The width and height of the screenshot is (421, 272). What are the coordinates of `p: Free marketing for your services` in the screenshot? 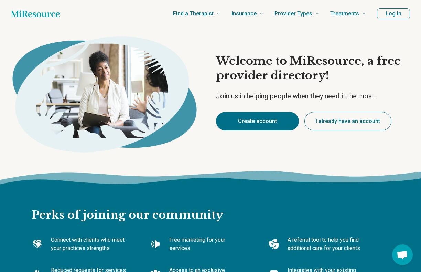 It's located at (208, 244).